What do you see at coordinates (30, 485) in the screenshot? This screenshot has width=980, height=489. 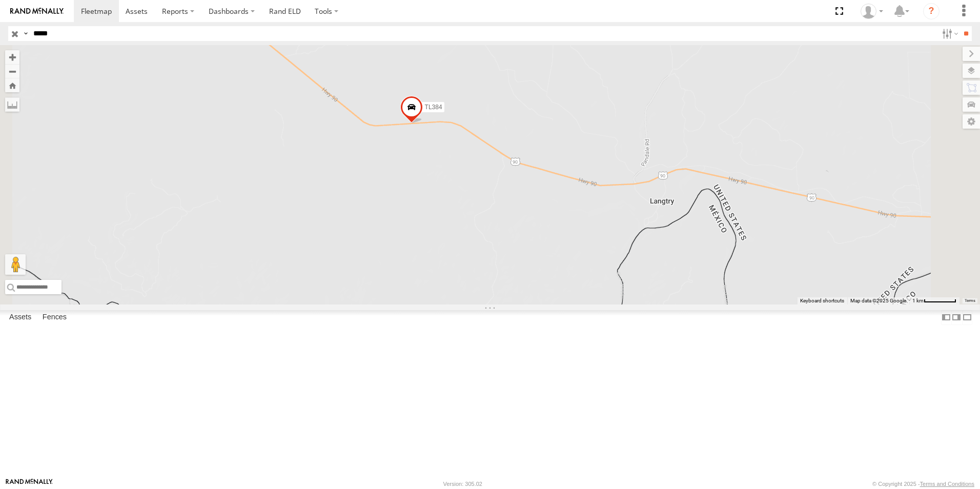 I see `a: Visit our Website` at bounding box center [30, 485].